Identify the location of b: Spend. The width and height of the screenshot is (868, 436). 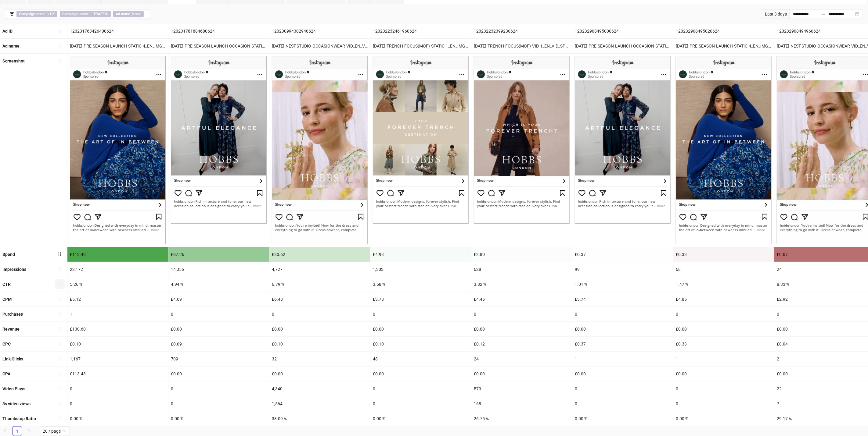
(8, 255).